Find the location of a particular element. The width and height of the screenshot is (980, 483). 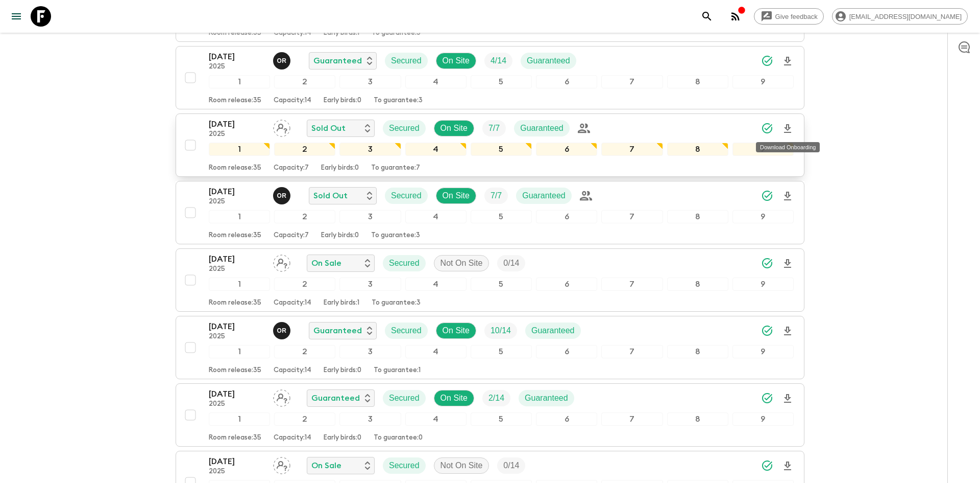

div: Private Group is located at coordinates (586, 196).